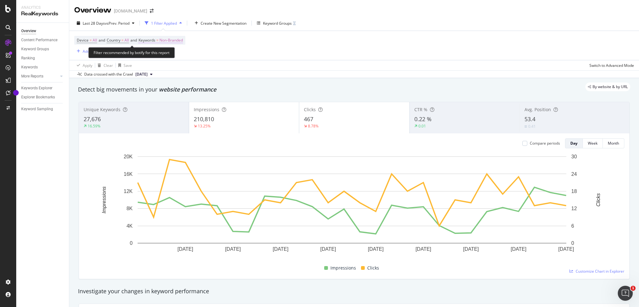 This screenshot has width=639, height=307. I want to click on a: Overview, so click(43, 31).